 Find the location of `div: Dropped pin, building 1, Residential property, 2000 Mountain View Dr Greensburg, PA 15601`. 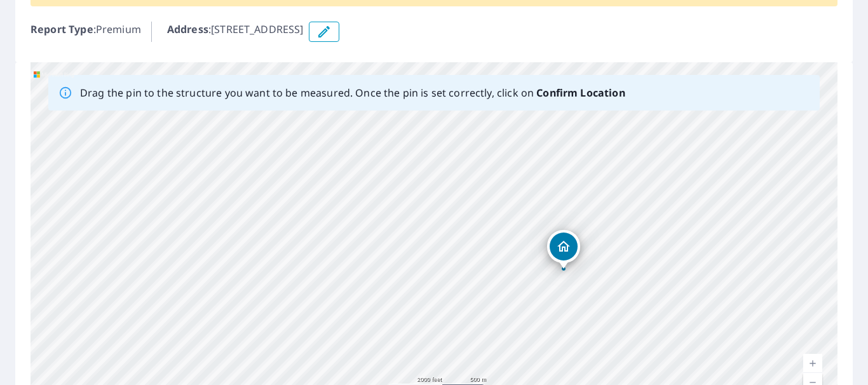

div: Dropped pin, building 1, Residential property, 2000 Mountain View Dr Greensburg, PA 15601 is located at coordinates (563, 250).